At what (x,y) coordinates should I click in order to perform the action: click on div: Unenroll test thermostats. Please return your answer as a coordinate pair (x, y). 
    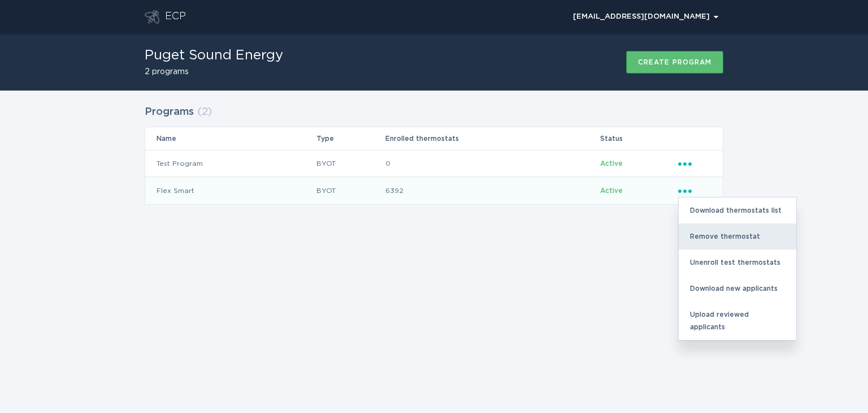
    Looking at the image, I should click on (738, 263).